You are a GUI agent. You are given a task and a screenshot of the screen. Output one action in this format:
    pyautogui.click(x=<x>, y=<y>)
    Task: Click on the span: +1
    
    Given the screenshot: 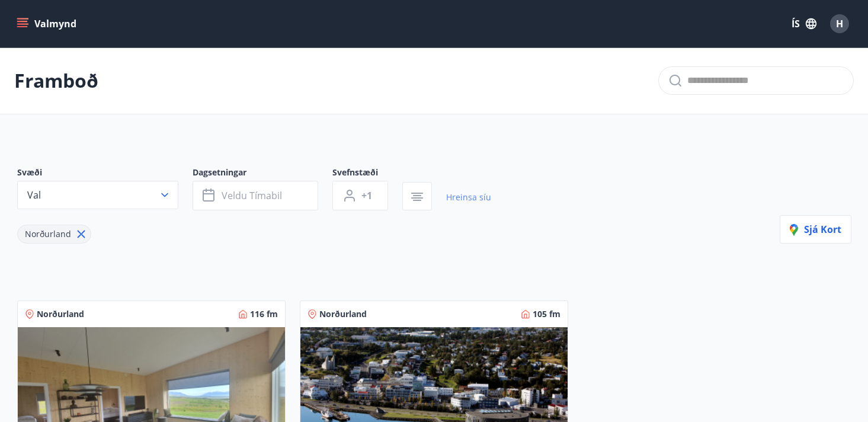 What is the action you would take?
    pyautogui.click(x=367, y=196)
    